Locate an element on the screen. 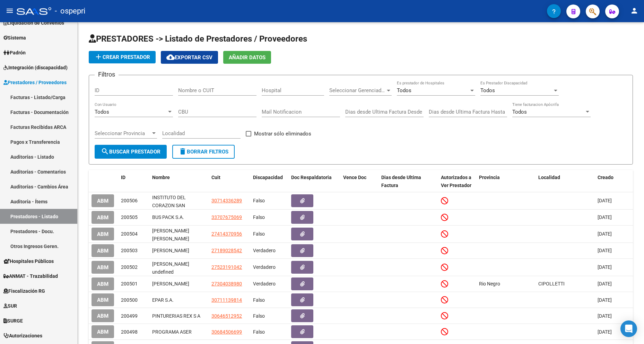 Image resolution: width=644 pixels, height=344 pixels. span: - ospepri is located at coordinates (70, 11).